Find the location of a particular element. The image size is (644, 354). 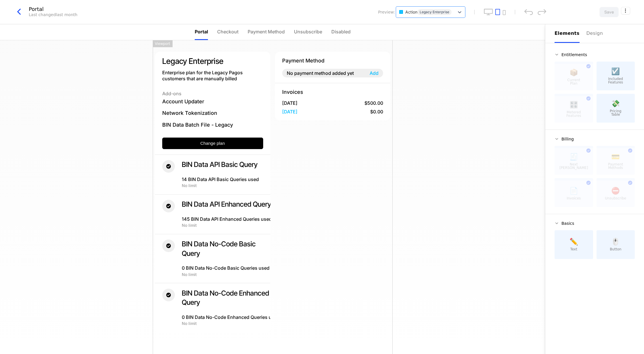

span: Button is located at coordinates (615, 249).